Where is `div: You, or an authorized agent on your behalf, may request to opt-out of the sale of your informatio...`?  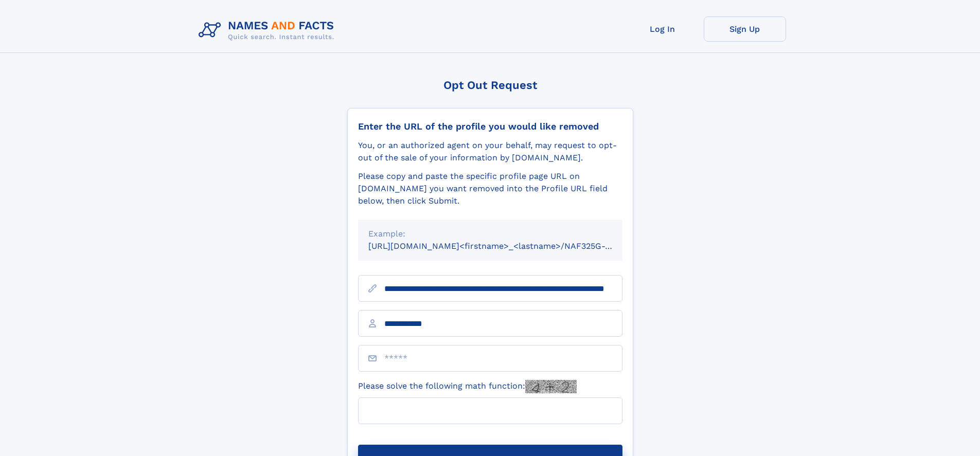 div: You, or an authorized agent on your behalf, may request to opt-out of the sale of your informatio... is located at coordinates (490, 152).